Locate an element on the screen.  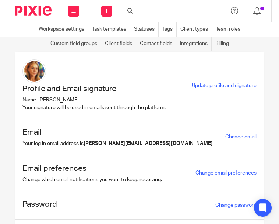
img: Pixie is located at coordinates (33, 11).